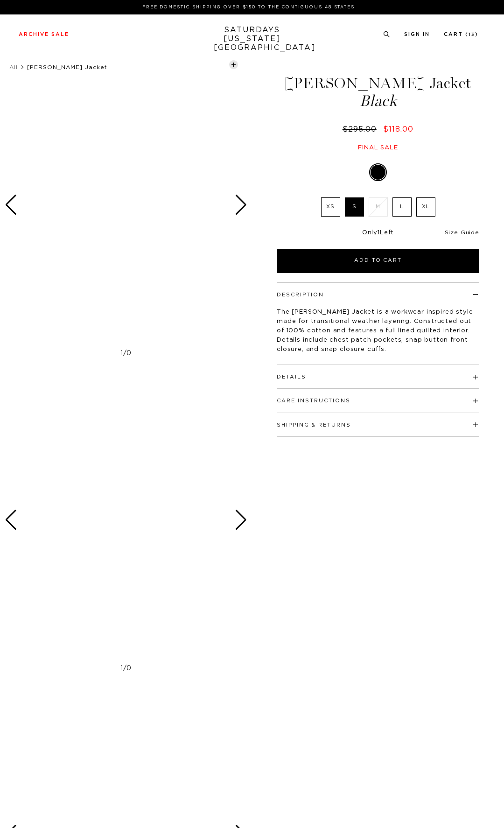 This screenshot has height=828, width=504. Describe the element at coordinates (44, 34) in the screenshot. I see `a: Archive Sale` at that location.